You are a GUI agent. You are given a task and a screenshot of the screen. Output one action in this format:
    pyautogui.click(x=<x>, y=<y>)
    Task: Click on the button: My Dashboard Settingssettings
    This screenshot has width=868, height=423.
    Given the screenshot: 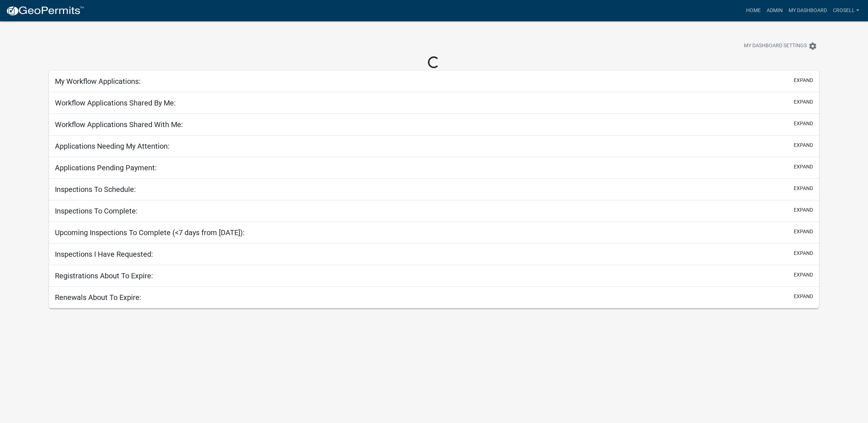 What is the action you would take?
    pyautogui.click(x=780, y=46)
    